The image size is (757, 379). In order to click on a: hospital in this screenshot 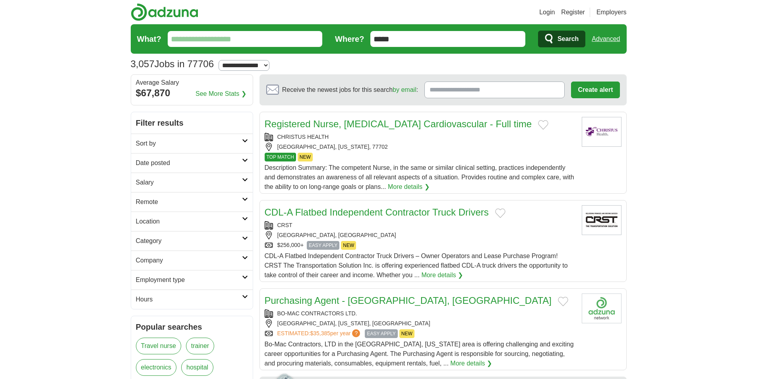, I will do `click(197, 367)`.